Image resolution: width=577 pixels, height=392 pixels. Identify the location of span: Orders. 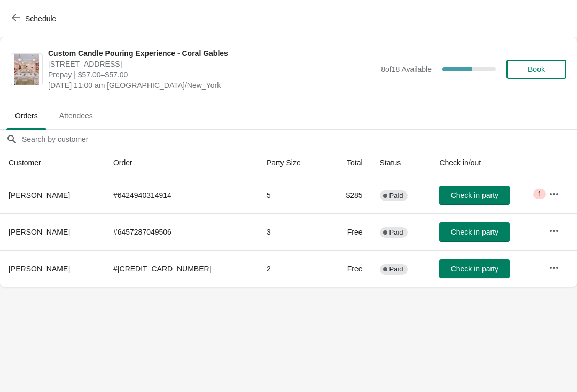
(26, 116).